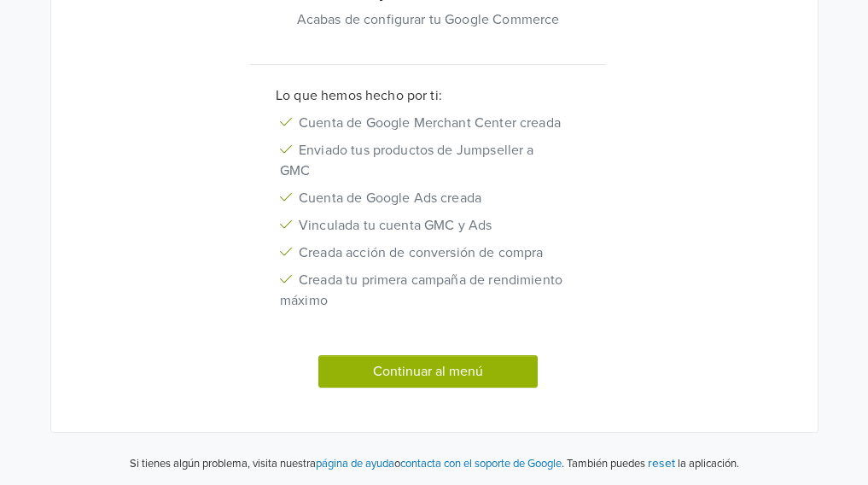 This screenshot has height=485, width=868. Describe the element at coordinates (421, 123) in the screenshot. I see `li: Cuenta de Google Merchant Center creada` at that location.